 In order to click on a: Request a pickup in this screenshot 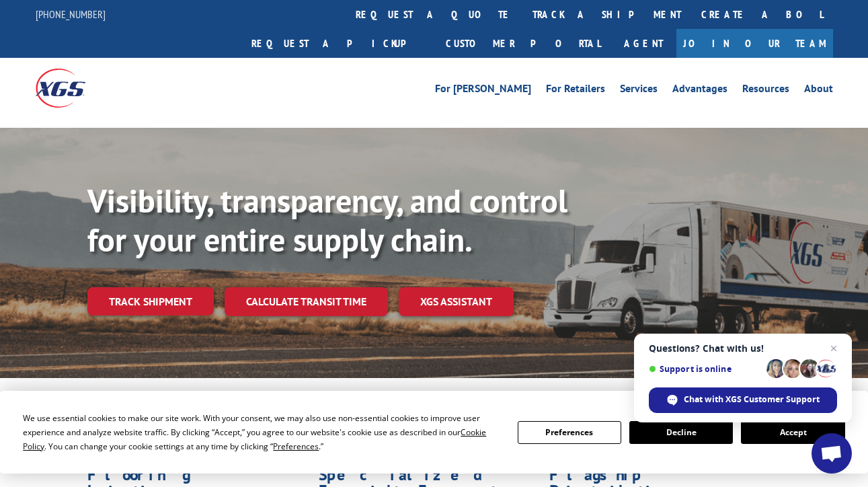, I will do `click(338, 43)`.